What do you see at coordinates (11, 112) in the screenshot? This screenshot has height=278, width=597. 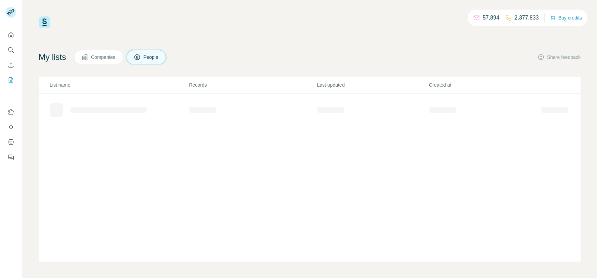 I see `button: Use Surfe on LinkedIn` at bounding box center [11, 112].